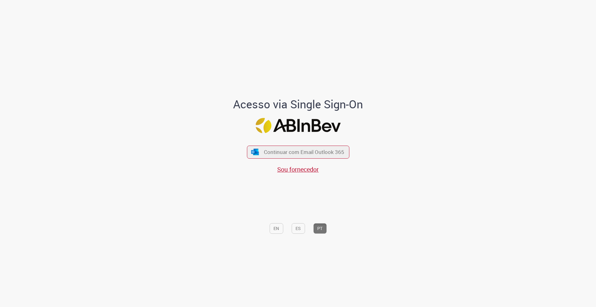  Describe the element at coordinates (320, 229) in the screenshot. I see `button: PT` at that location.